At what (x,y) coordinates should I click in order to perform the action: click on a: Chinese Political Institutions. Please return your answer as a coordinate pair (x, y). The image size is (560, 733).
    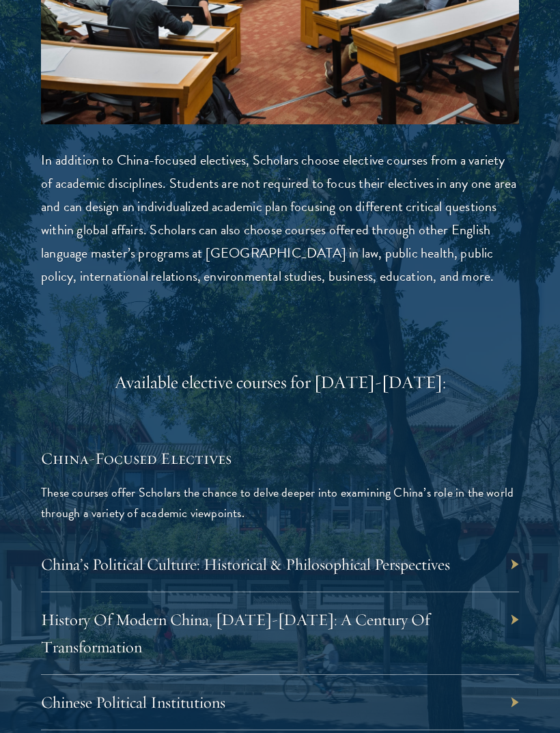
    Looking at the image, I should click on (133, 703).